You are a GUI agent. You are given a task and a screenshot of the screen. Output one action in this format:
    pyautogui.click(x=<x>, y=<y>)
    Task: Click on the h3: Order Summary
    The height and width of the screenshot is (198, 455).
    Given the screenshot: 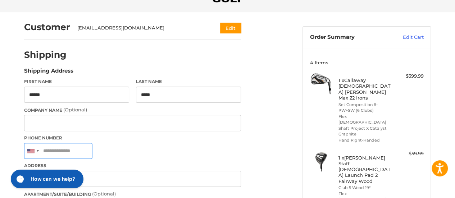 What is the action you would take?
    pyautogui.click(x=349, y=37)
    